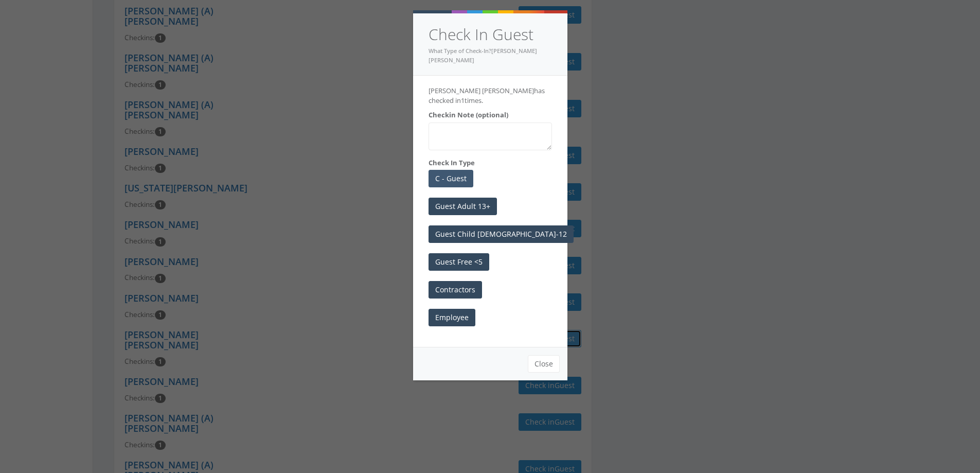 This screenshot has width=980, height=473. What do you see at coordinates (459, 262) in the screenshot?
I see `button: Guest Free <5` at bounding box center [459, 262].